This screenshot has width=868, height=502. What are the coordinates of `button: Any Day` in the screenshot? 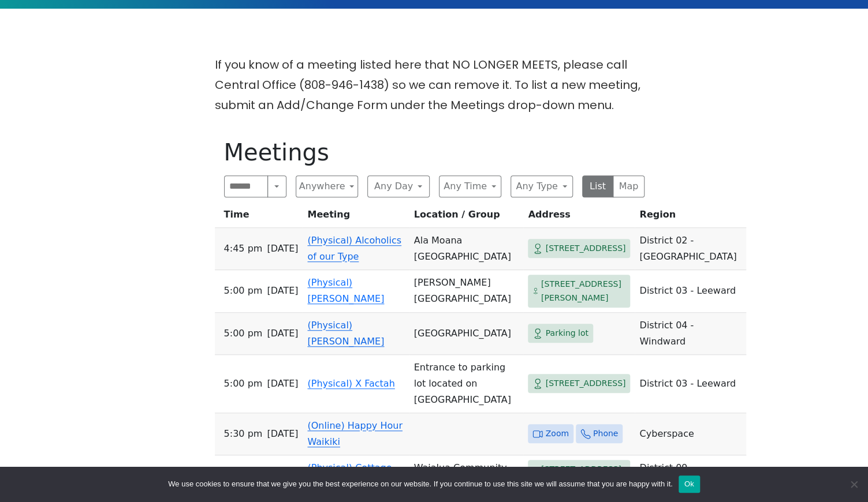 It's located at (398, 187).